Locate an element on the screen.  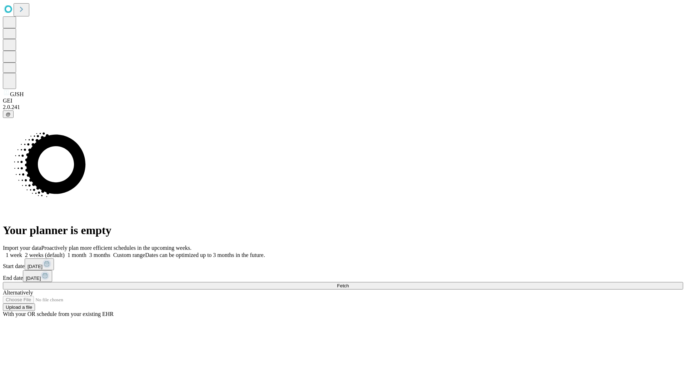
span: Fetch is located at coordinates (343, 286).